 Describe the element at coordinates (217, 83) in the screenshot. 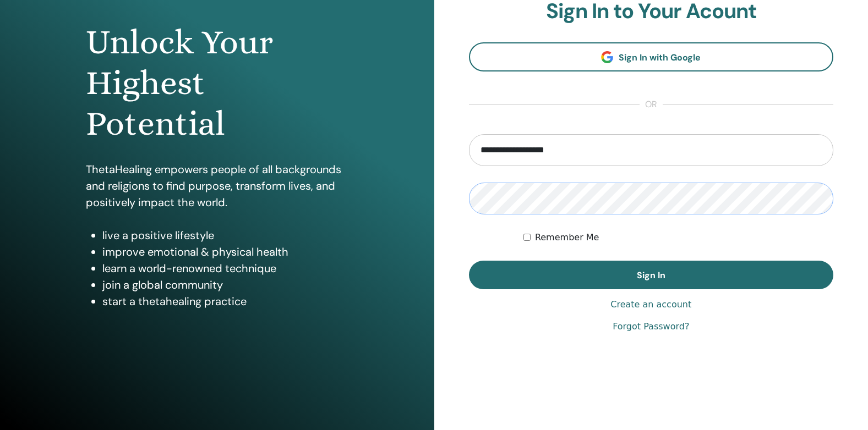

I see `h1: Unlock Your Highest Potential` at that location.